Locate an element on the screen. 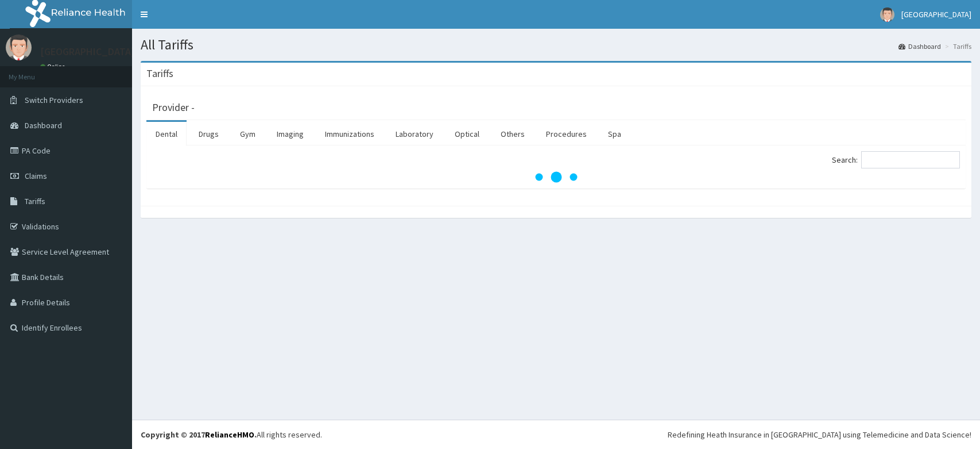  a: Immunizations is located at coordinates (350, 134).